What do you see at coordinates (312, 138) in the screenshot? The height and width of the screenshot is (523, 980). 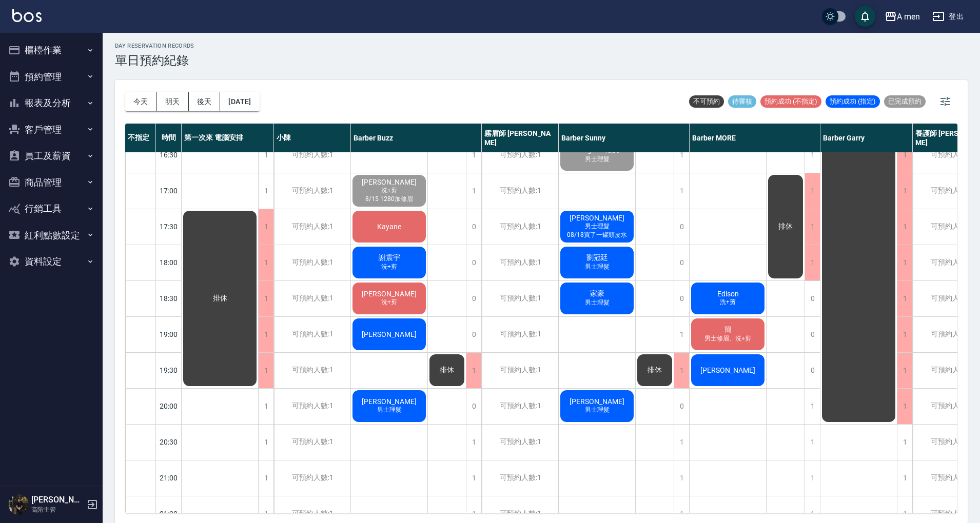 I see `div: 小陳` at bounding box center [312, 138].